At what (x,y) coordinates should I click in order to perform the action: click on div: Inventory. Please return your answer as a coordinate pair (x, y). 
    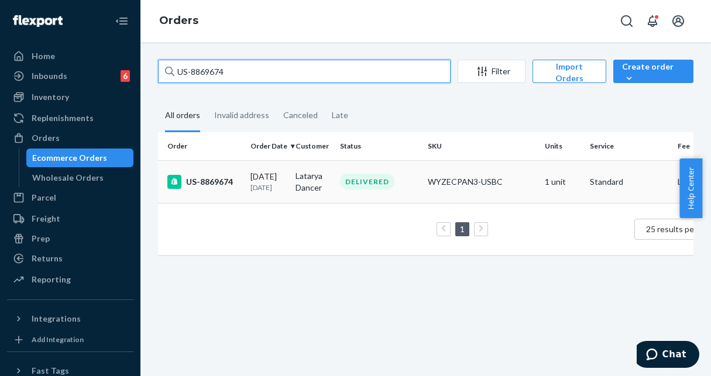
    Looking at the image, I should click on (50, 97).